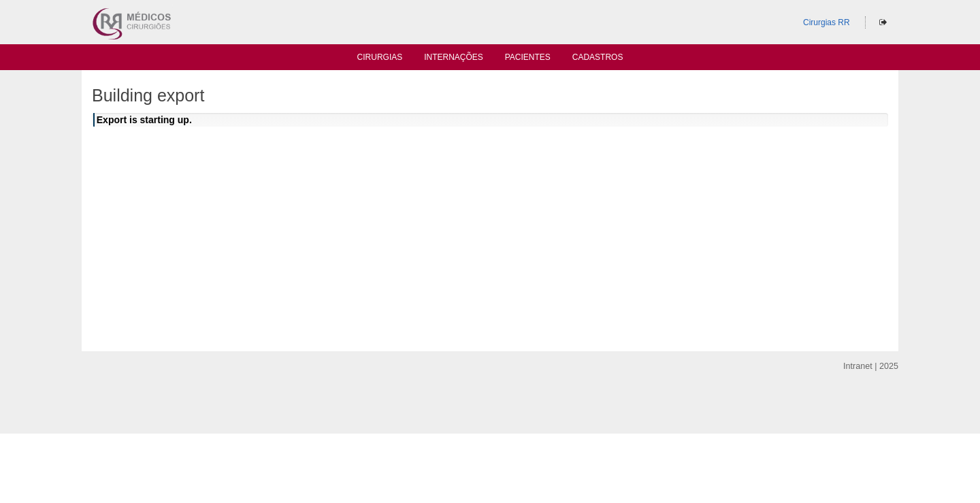 The width and height of the screenshot is (980, 503). I want to click on i: Sair, so click(883, 23).